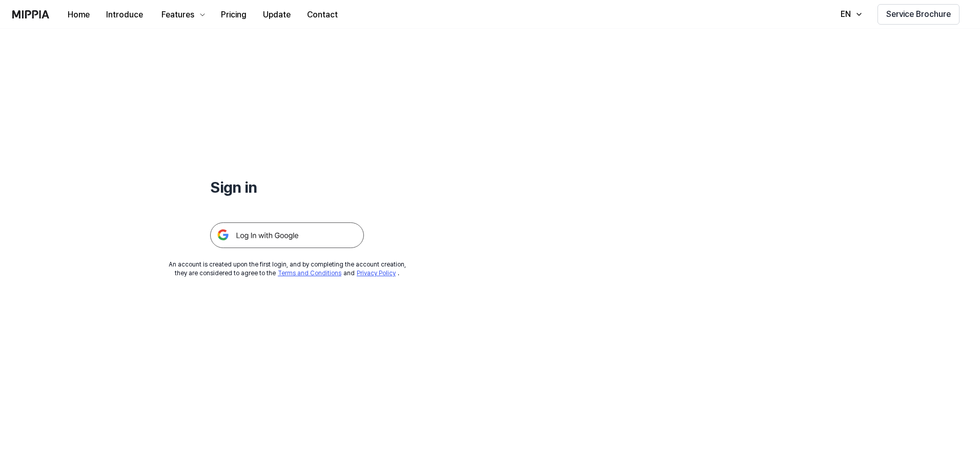 This screenshot has height=471, width=980. I want to click on div: EN, so click(845, 14).